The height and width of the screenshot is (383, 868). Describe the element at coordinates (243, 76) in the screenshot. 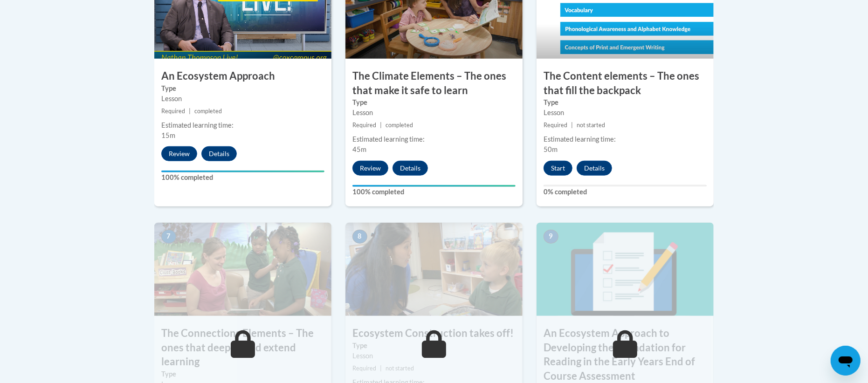

I see `h3: An Ecosystem Approach` at that location.